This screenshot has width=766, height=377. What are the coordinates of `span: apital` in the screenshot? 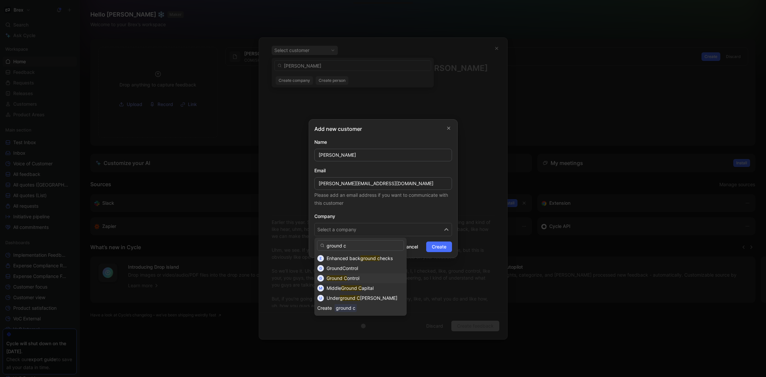 It's located at (368, 288).